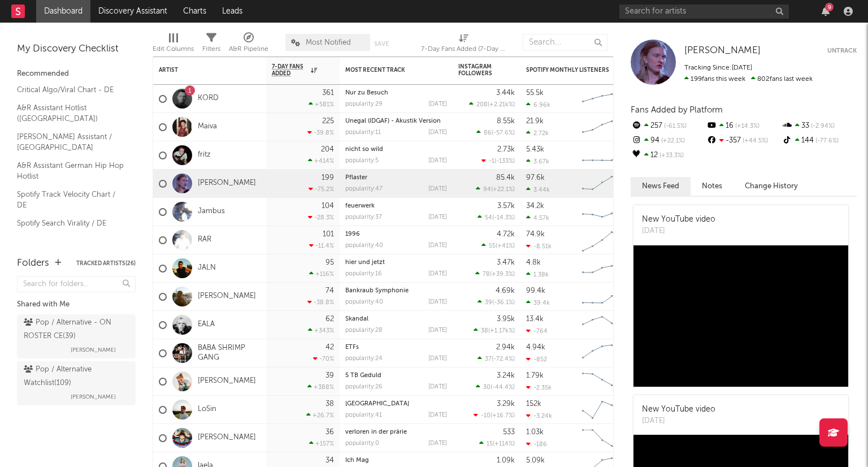 The height and width of the screenshot is (467, 868). I want to click on span: 55, so click(492, 246).